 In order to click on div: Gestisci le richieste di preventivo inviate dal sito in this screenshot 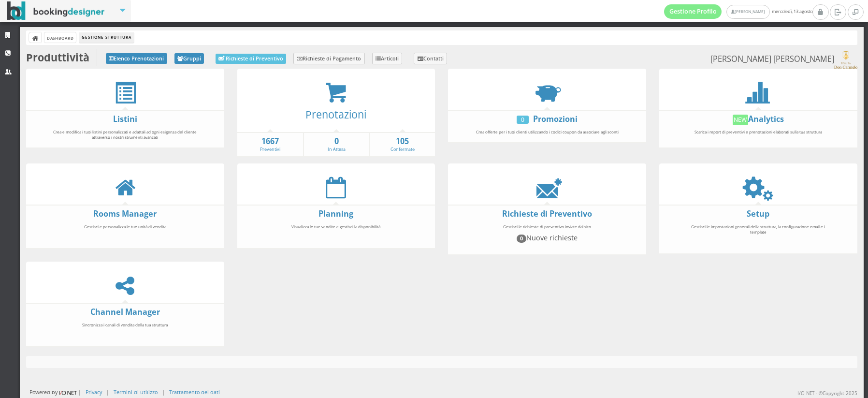, I will do `click(547, 236)`.